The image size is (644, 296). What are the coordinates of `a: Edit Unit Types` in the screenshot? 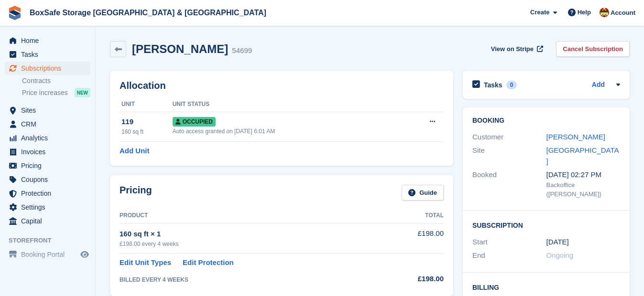 It's located at (146, 262).